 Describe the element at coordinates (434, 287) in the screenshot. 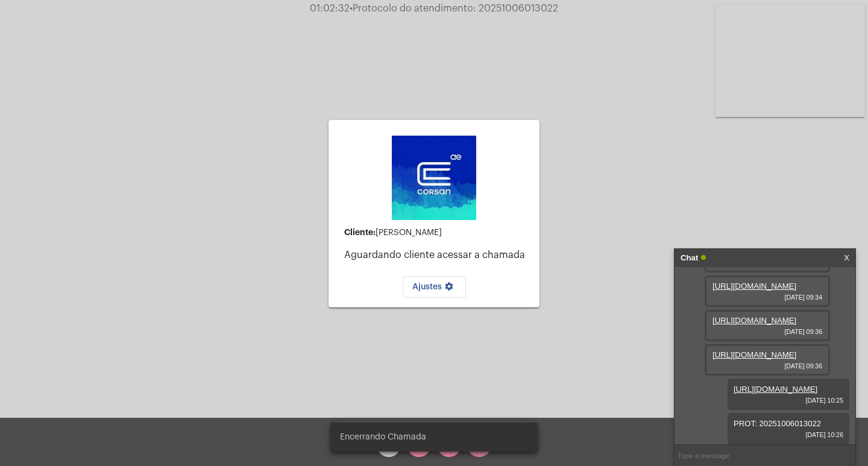

I see `button: Ajustes` at that location.